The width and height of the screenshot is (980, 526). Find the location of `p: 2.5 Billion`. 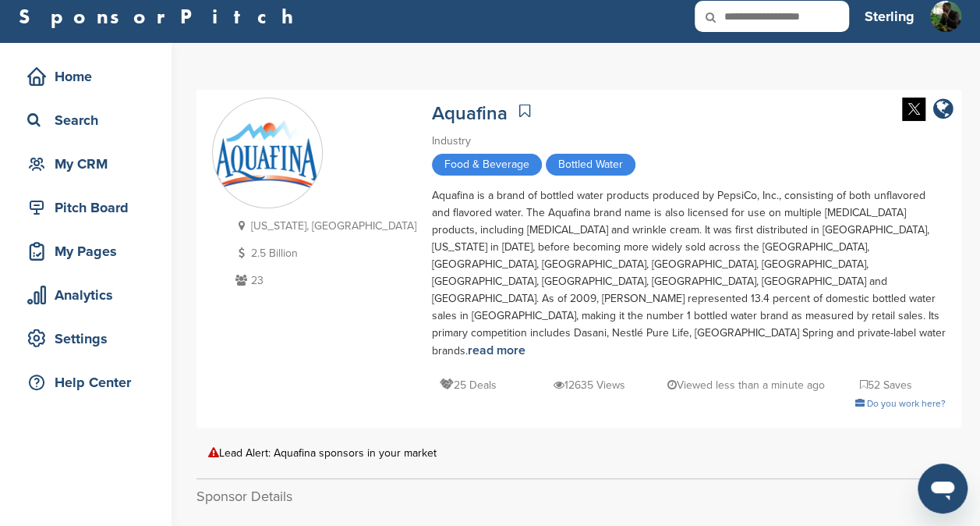

p: 2.5 Billion is located at coordinates (324, 253).